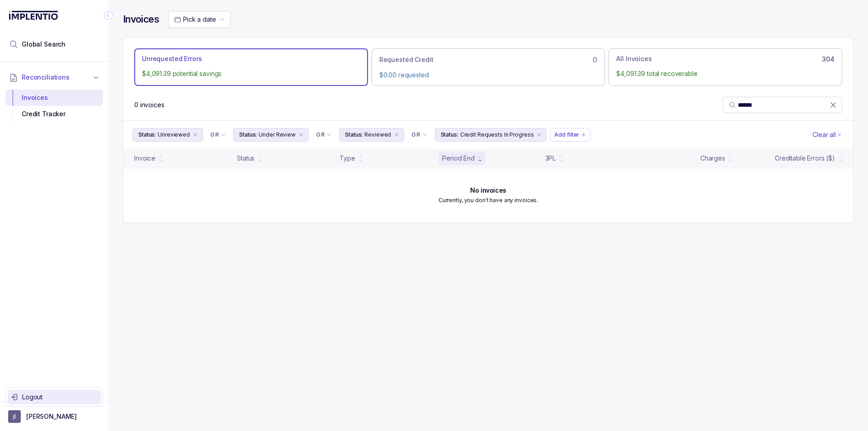 Image resolution: width=868 pixels, height=431 pixels. Describe the element at coordinates (54, 77) in the screenshot. I see `button: Reconciliations` at that location.